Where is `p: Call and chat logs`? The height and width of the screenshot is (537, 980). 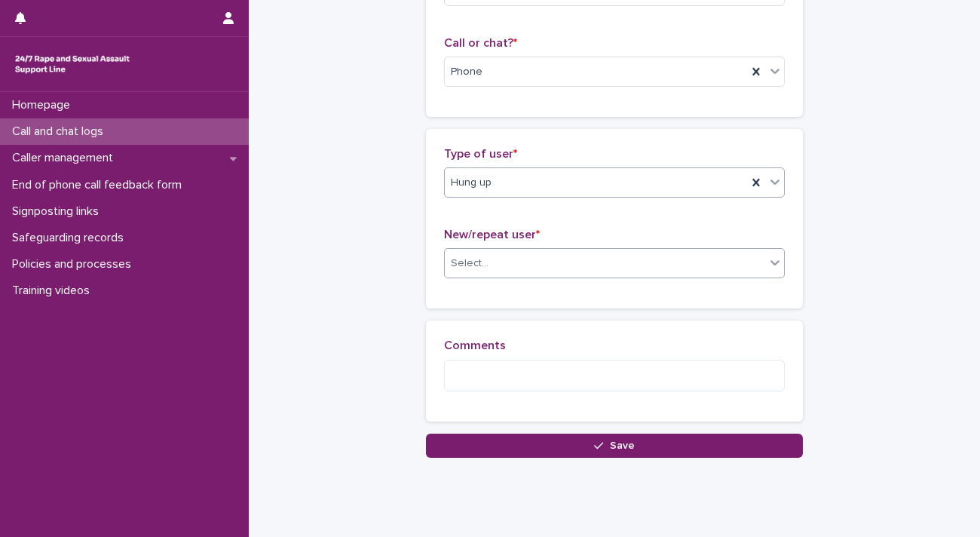
p: Call and chat logs is located at coordinates (60, 131).